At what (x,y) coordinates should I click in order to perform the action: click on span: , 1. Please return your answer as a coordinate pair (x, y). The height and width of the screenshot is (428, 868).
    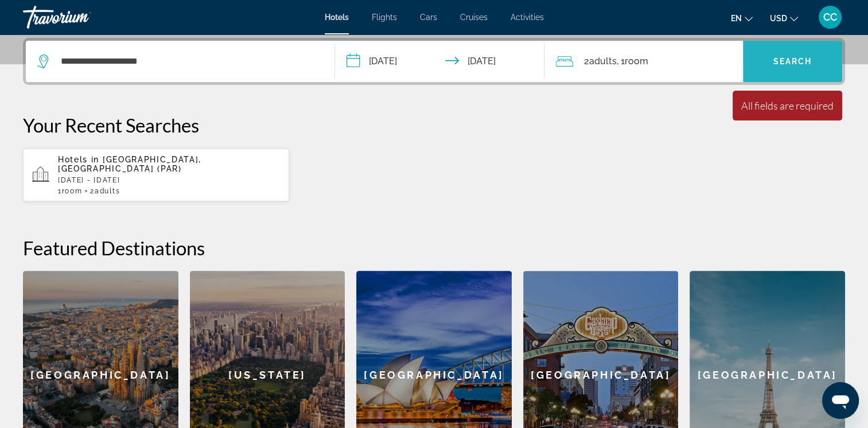
    Looking at the image, I should click on (631, 62).